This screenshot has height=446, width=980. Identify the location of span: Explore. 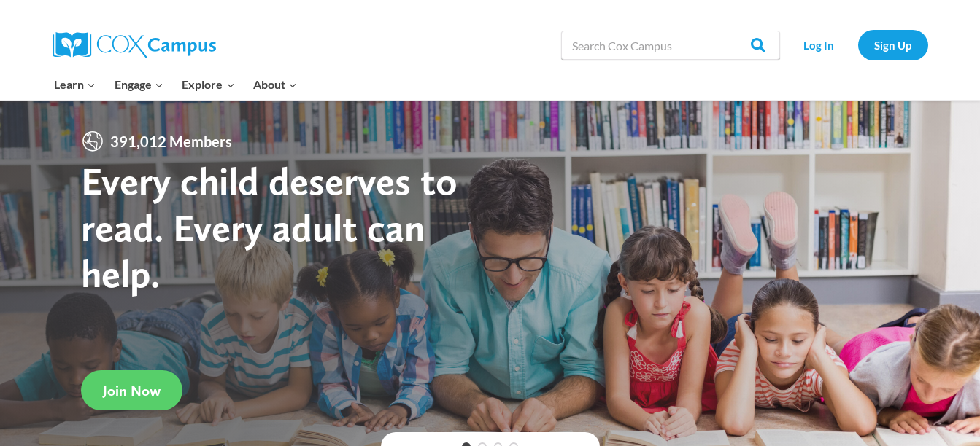
(208, 85).